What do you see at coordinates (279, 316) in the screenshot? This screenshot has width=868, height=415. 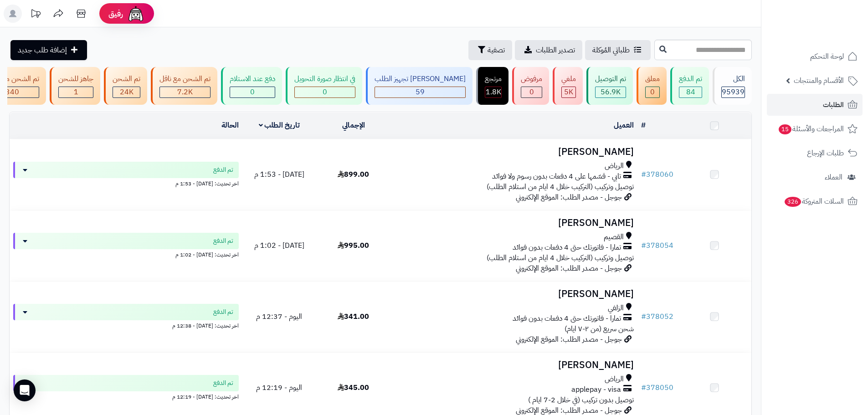 I see `span: اليوم - 12:37 م` at bounding box center [279, 316].